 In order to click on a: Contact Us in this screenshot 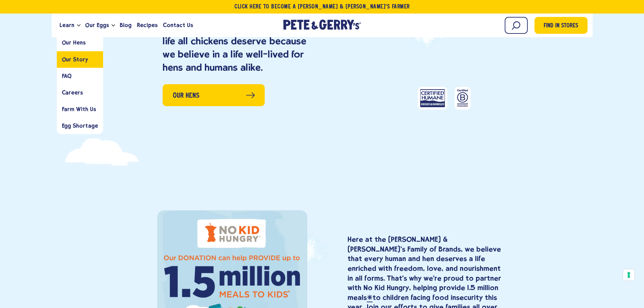, I will do `click(178, 25)`.